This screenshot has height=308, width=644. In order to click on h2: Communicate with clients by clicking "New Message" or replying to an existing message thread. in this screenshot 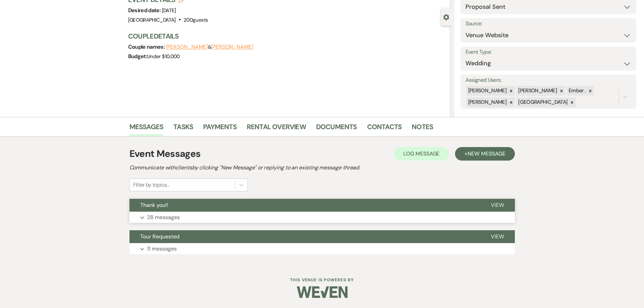, I will do `click(322, 168)`.